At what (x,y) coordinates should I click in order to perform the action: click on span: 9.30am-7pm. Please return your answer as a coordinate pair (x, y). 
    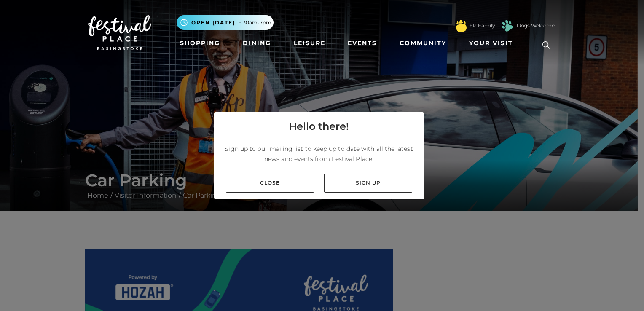
    Looking at the image, I should click on (255, 23).